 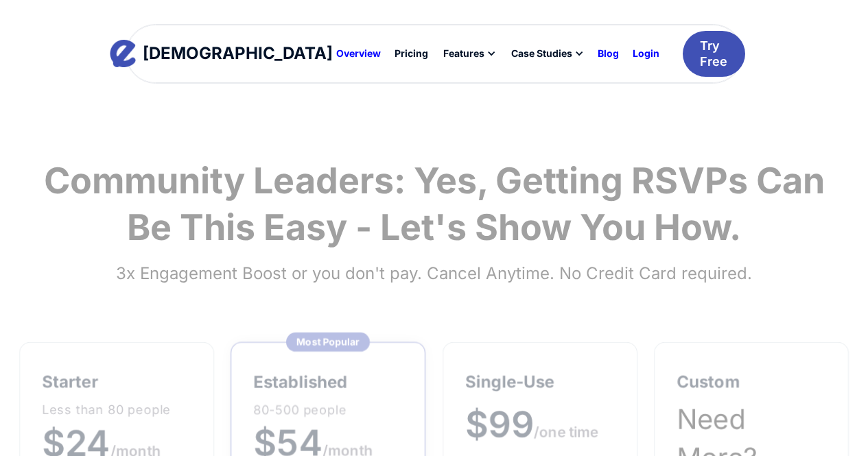 What do you see at coordinates (567, 432) in the screenshot?
I see `span: /one time` at bounding box center [567, 432].